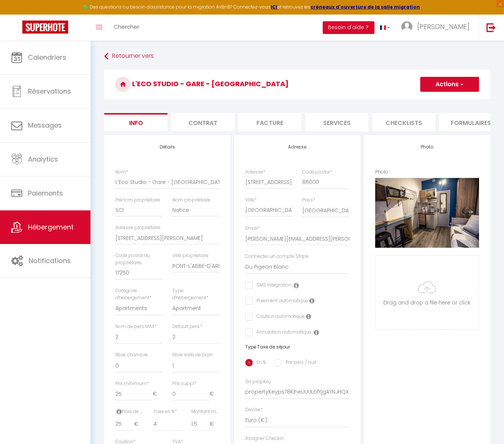  Describe the element at coordinates (200, 424) in the screenshot. I see `input: Montant max taxe séjour` at that location.